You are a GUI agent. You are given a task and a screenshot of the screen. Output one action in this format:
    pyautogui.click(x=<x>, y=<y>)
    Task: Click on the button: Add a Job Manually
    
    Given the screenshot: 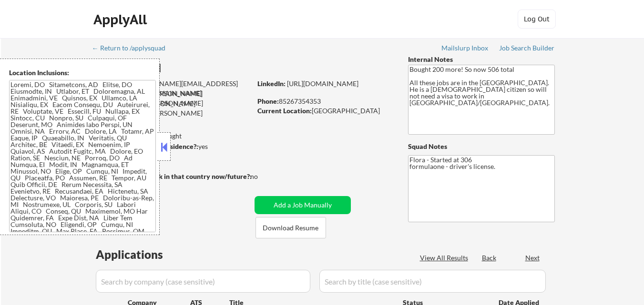 What is the action you would take?
    pyautogui.click(x=303, y=206)
    